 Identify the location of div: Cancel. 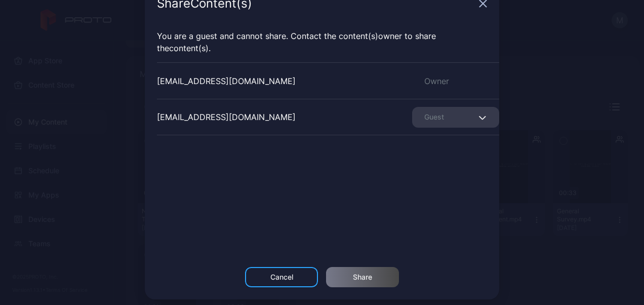
(282, 278).